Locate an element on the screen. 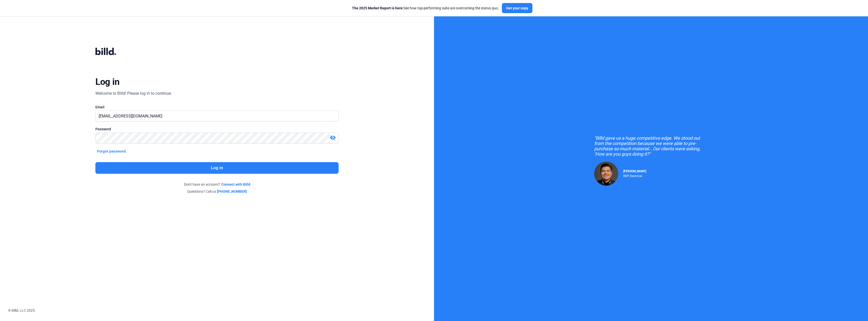 This screenshot has height=321, width=868. img: Raul Pacheco is located at coordinates (606, 173).